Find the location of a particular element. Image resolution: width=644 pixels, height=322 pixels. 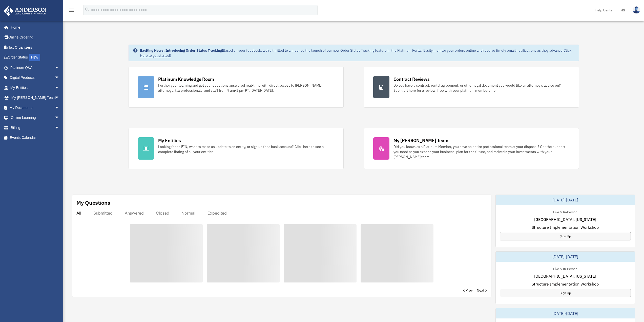

a: My Entities Looking for an EIN, want to make an update to an entity, or sign up for a bank accoun... is located at coordinates (236, 149).